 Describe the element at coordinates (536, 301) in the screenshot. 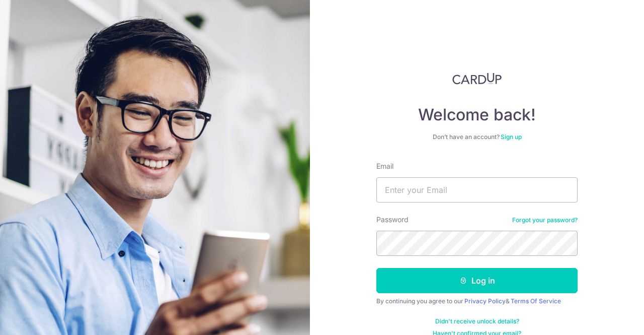

I see `a: Terms Of Service` at that location.